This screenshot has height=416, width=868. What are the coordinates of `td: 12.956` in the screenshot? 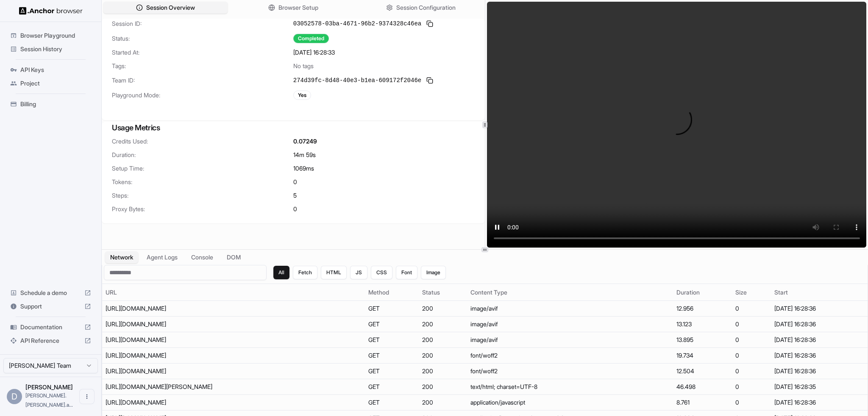 It's located at (702, 309).